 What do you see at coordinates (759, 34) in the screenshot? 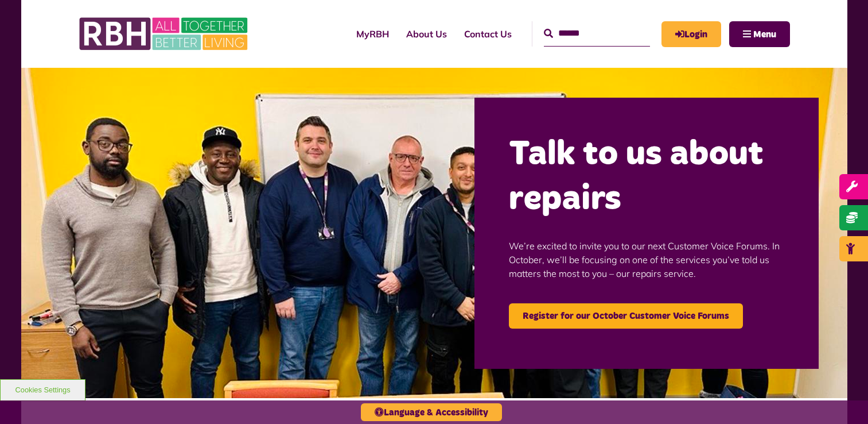
I see `button: Navigation` at bounding box center [759, 34].